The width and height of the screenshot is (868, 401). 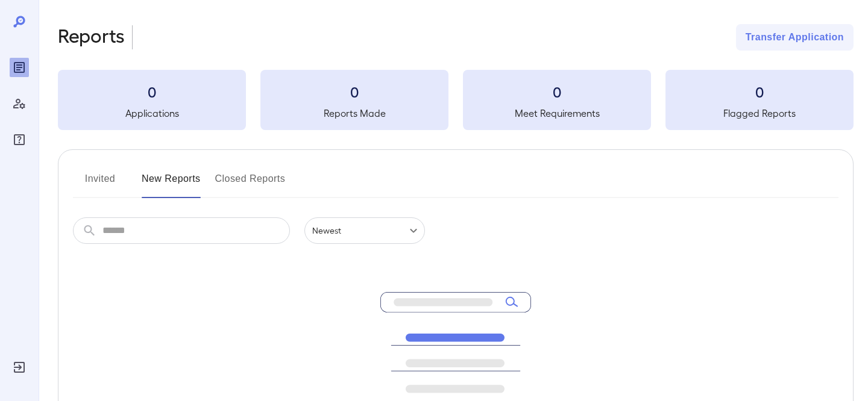 What do you see at coordinates (456, 100) in the screenshot?
I see `summary: 0Applications0Reports Made0Meet Requirements0Flagged Reports` at bounding box center [456, 100].